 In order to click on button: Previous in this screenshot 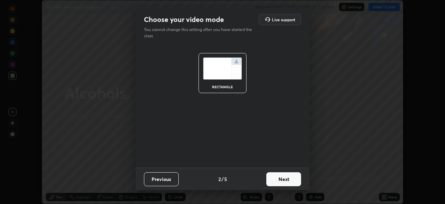, I will do `click(161, 179)`.